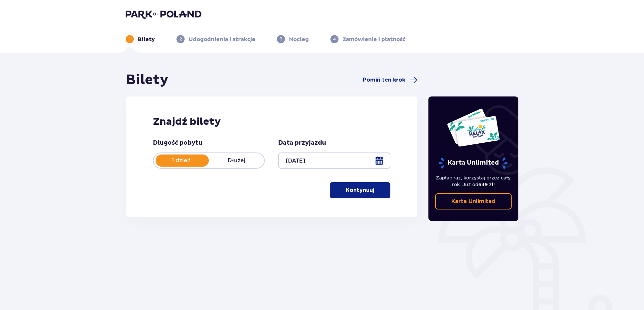  Describe the element at coordinates (146, 39) in the screenshot. I see `p: Bilety` at that location.